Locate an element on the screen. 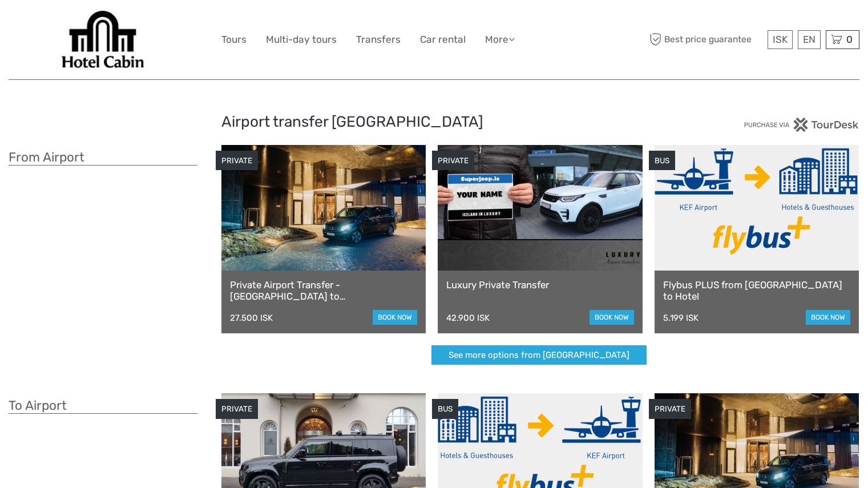  span: 0 is located at coordinates (849, 40).